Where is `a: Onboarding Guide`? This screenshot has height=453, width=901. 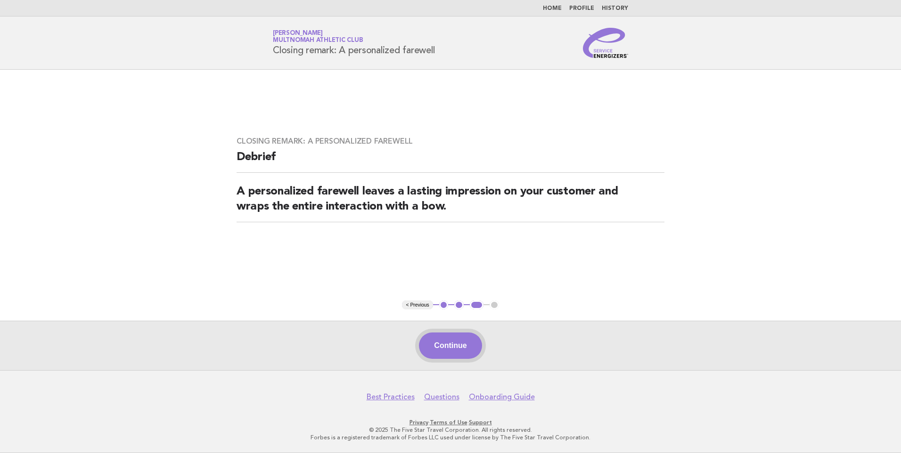 a: Onboarding Guide is located at coordinates (502, 397).